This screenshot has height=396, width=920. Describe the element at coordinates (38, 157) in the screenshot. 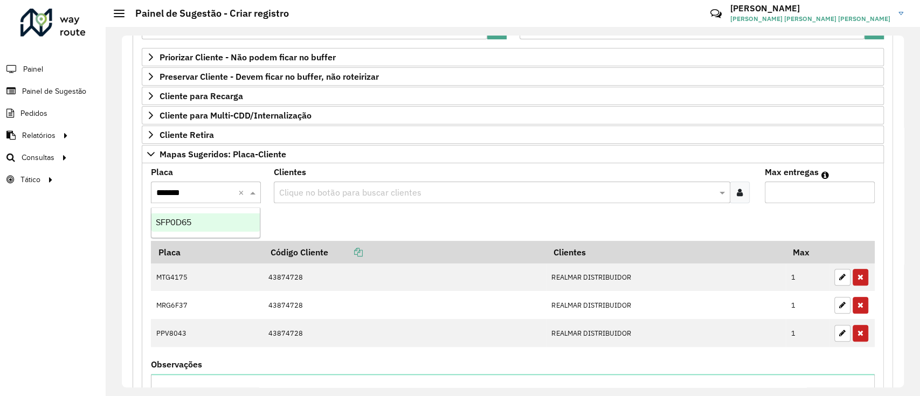

I see `span: Consultas` at that location.